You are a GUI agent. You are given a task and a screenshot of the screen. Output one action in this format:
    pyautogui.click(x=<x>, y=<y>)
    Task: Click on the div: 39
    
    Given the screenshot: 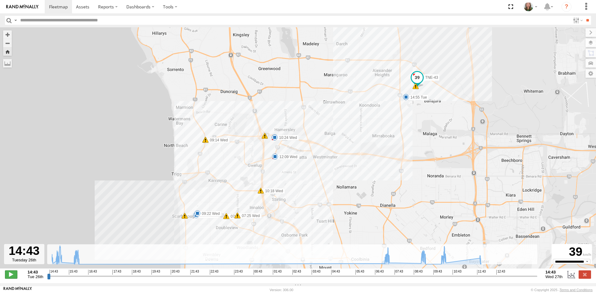 What is the action you would take?
    pyautogui.click(x=571, y=252)
    